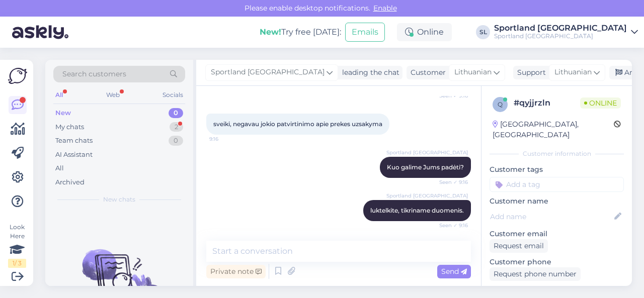 The width and height of the screenshot is (644, 298). I want to click on p: Customer name, so click(556, 201).